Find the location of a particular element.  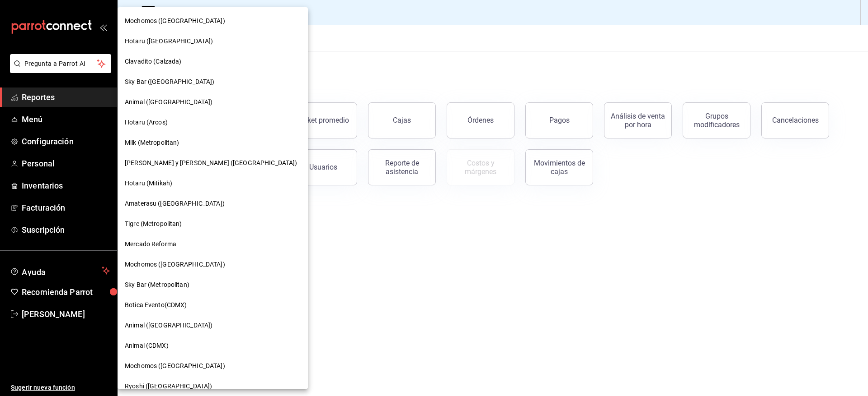

span: Milk (Metropolitan) is located at coordinates (152, 143).